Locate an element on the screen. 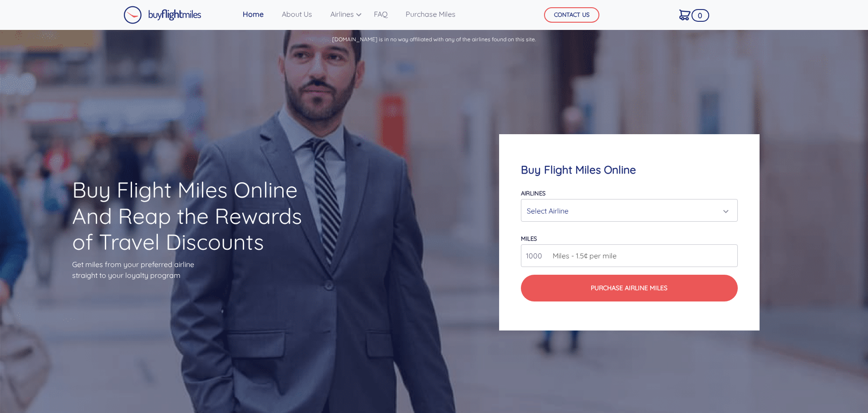 The image size is (868, 413). label: Airlines is located at coordinates (533, 193).